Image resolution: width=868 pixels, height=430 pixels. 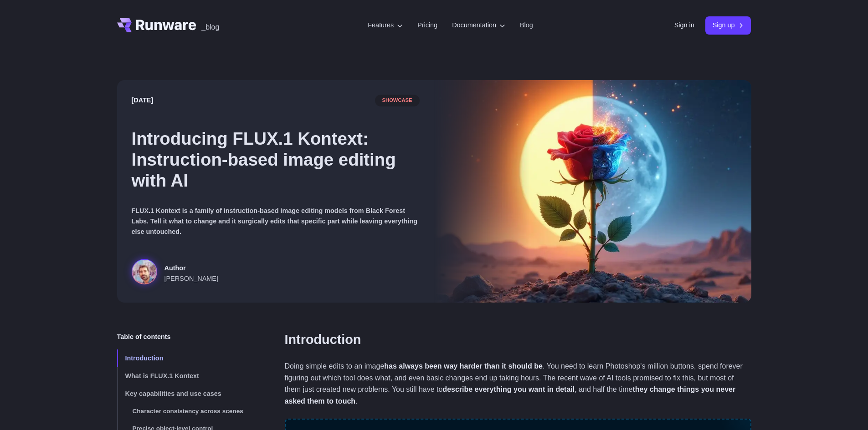 What do you see at coordinates (385, 25) in the screenshot?
I see `label: Features` at bounding box center [385, 25].